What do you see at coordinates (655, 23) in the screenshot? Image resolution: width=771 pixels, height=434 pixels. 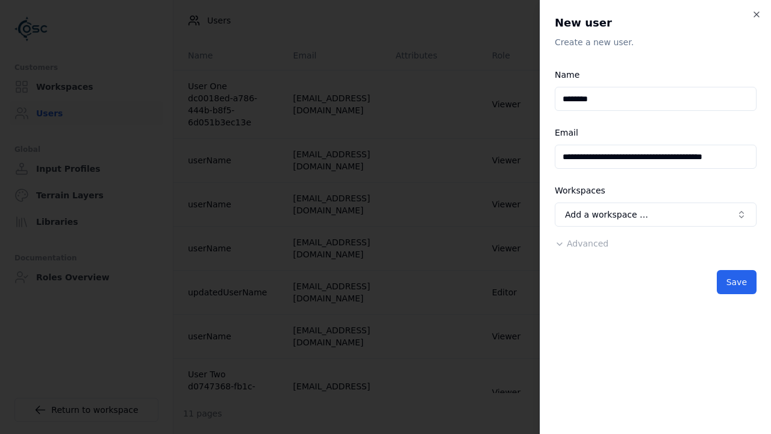 I see `h2: New user` at bounding box center [655, 23].